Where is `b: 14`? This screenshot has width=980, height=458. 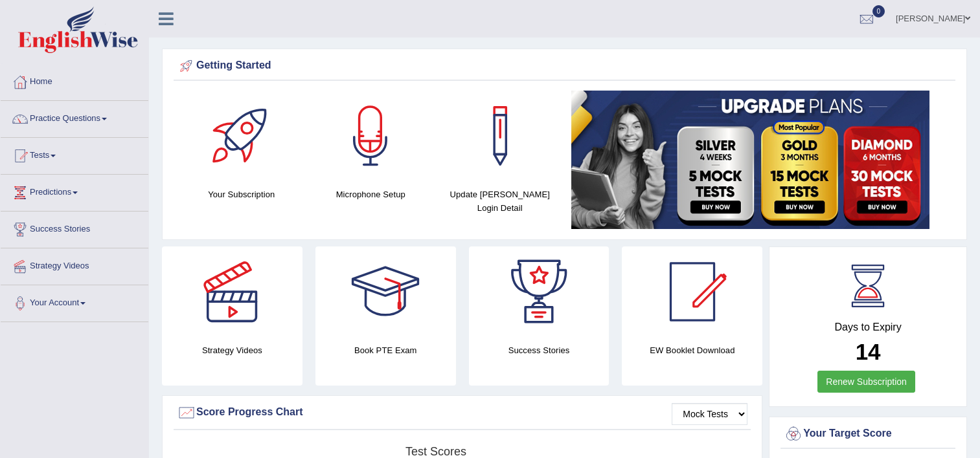 b: 14 is located at coordinates (867, 351).